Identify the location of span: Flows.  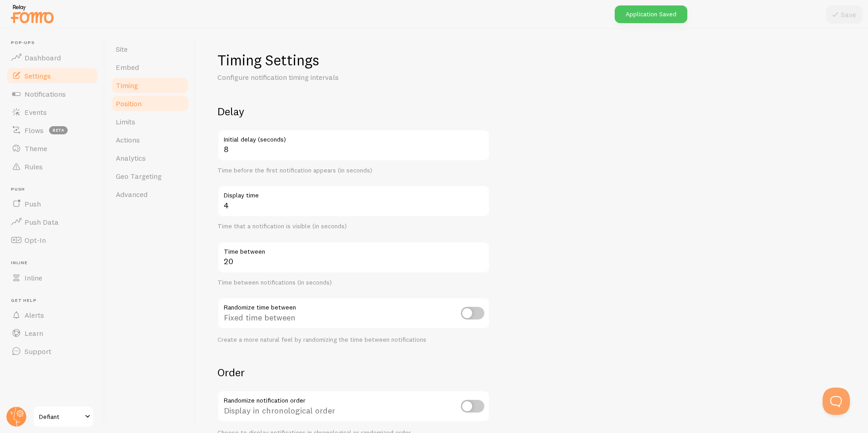
(34, 131).